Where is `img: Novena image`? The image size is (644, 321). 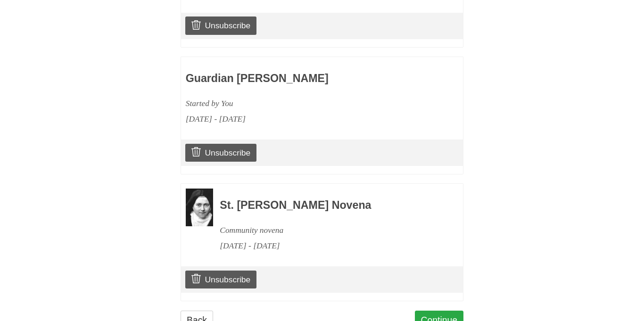 img: Novena image is located at coordinates (199, 207).